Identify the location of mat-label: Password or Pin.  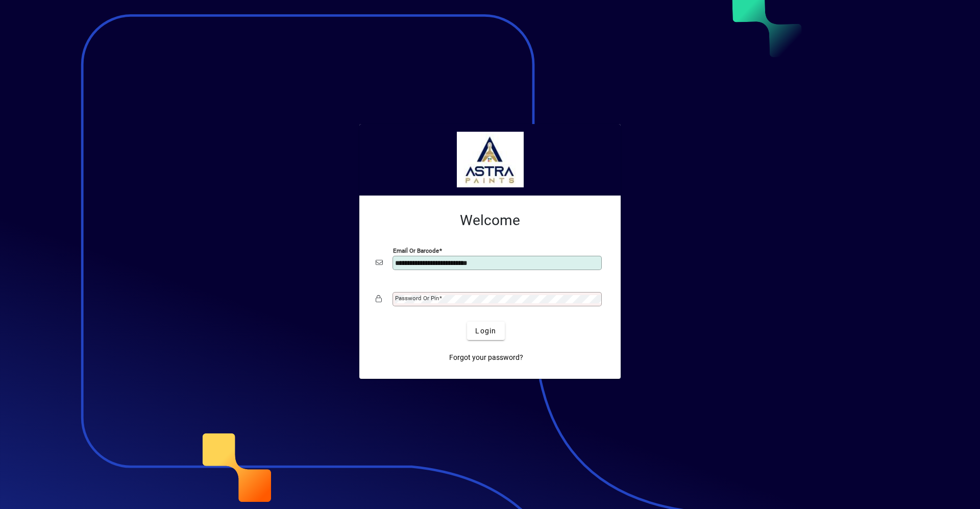
(417, 298).